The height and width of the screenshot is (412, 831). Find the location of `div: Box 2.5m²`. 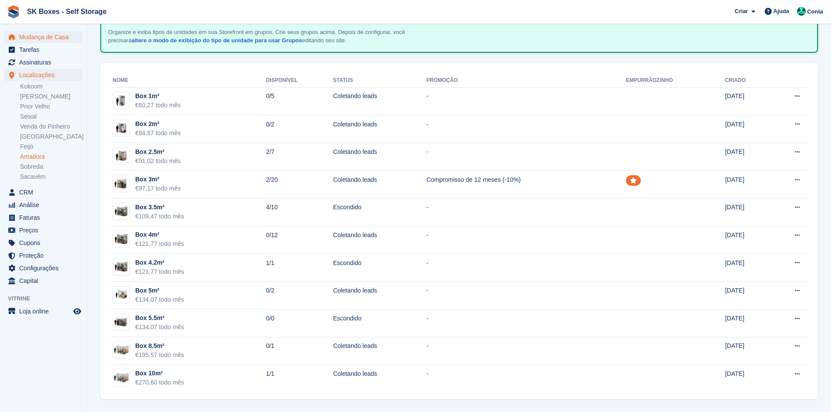

div: Box 2.5m² is located at coordinates (158, 152).